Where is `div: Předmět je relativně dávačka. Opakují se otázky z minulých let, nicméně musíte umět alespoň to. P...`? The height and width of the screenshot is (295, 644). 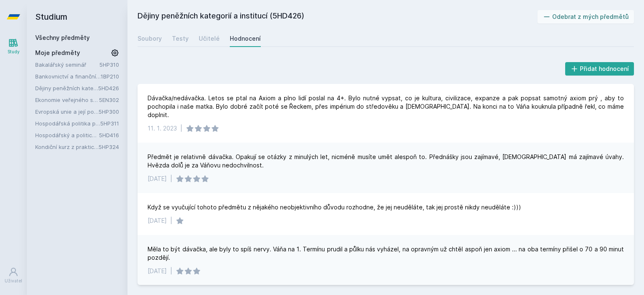
div: Předmět je relativně dávačka. Opakují se otázky z minulých let, nicméně musíte umět alespoň to. P... is located at coordinates (386, 161).